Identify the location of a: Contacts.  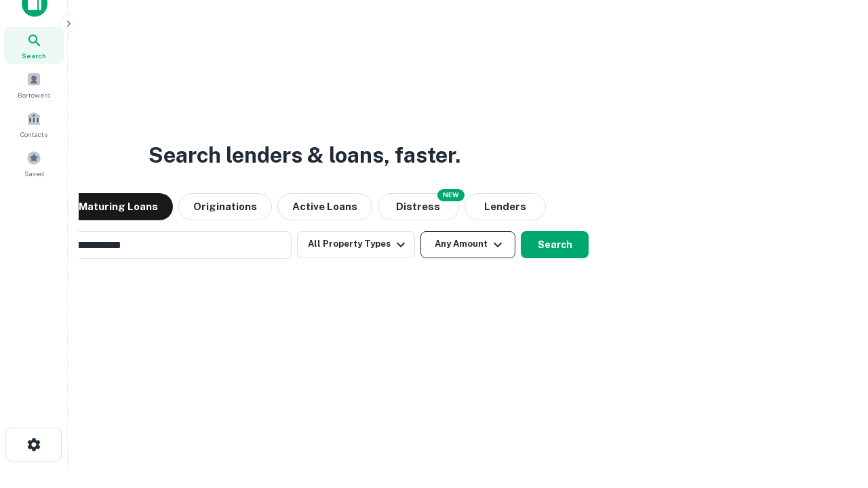
(34, 124).